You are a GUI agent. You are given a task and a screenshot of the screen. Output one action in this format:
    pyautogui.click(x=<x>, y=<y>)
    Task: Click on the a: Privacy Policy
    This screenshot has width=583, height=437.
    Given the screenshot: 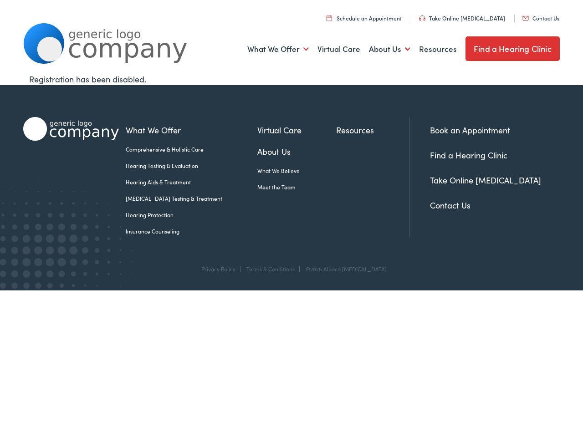 What is the action you would take?
    pyautogui.click(x=218, y=269)
    